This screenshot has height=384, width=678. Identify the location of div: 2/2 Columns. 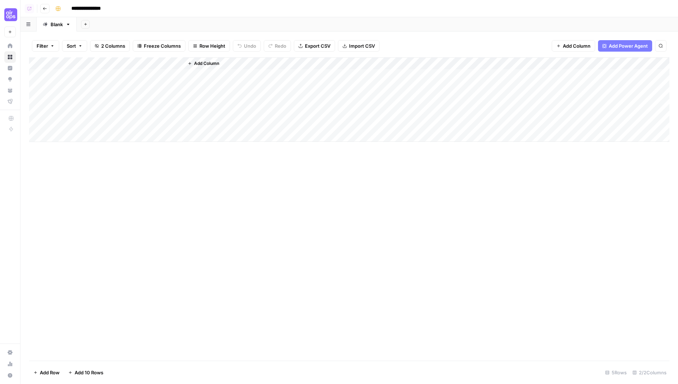
(649, 373).